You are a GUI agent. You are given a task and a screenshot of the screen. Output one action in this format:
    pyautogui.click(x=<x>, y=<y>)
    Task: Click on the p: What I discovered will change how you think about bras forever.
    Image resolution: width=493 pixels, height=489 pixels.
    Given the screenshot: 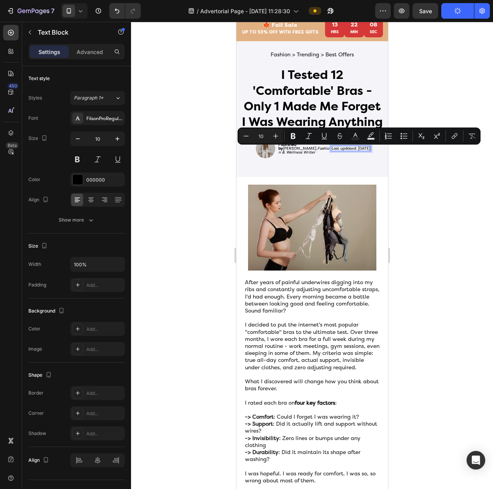 What is the action you would take?
    pyautogui.click(x=76, y=364)
    